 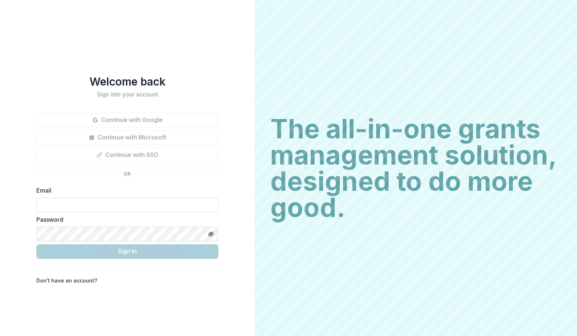 I want to click on button: Continue with Google, so click(x=127, y=120).